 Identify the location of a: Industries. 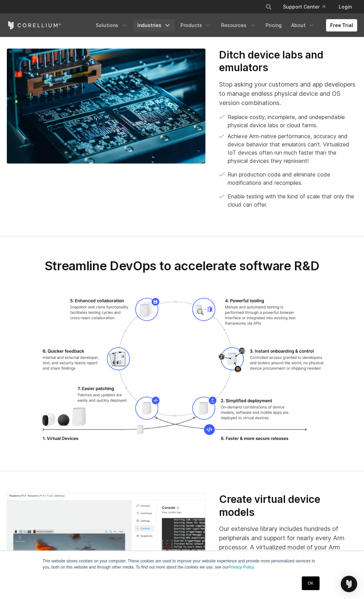
(154, 25).